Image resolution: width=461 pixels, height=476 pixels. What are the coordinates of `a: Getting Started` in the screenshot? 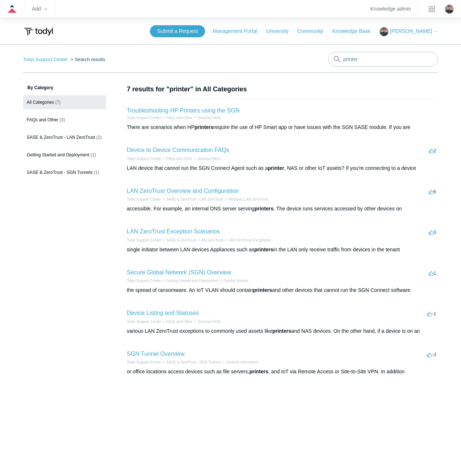 It's located at (235, 280).